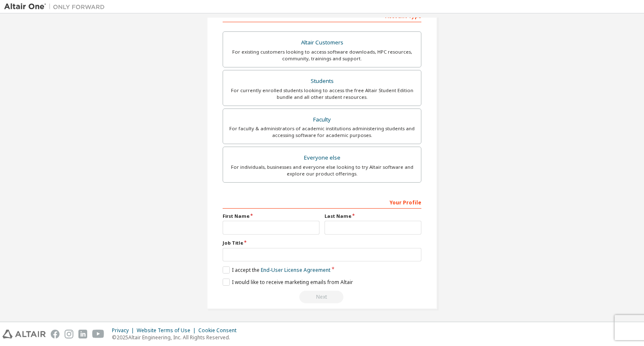  I want to click on div: For individuals, businesses and everyone else looking to try Altair software and explore our prod..., so click(322, 170).